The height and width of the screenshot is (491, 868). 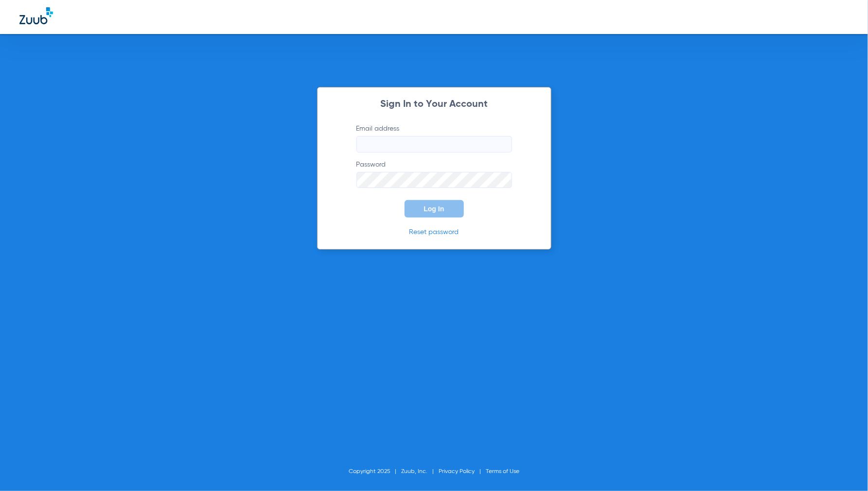 What do you see at coordinates (844, 468) in the screenshot?
I see `div: Chat Widget` at bounding box center [844, 468].